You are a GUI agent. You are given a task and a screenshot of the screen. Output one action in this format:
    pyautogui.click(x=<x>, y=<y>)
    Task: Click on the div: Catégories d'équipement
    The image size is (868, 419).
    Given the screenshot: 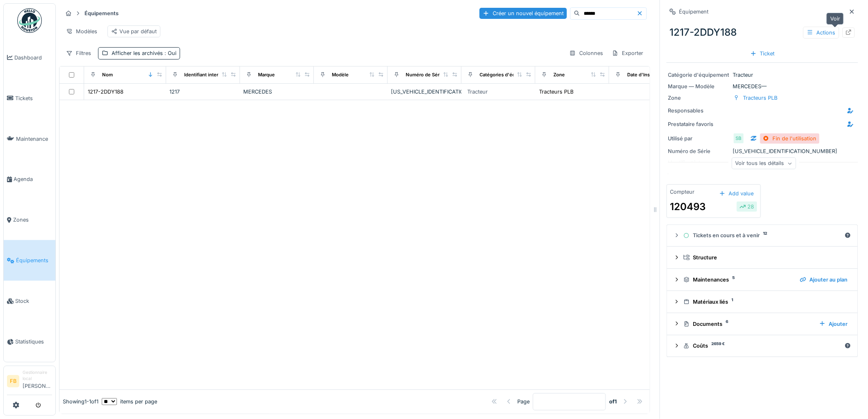 What is the action you would take?
    pyautogui.click(x=508, y=75)
    